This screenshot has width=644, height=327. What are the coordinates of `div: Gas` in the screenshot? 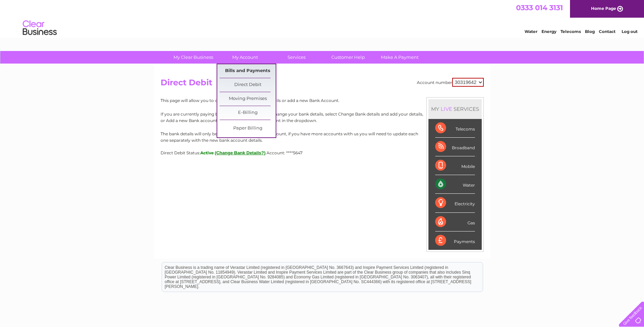 It's located at (455, 222).